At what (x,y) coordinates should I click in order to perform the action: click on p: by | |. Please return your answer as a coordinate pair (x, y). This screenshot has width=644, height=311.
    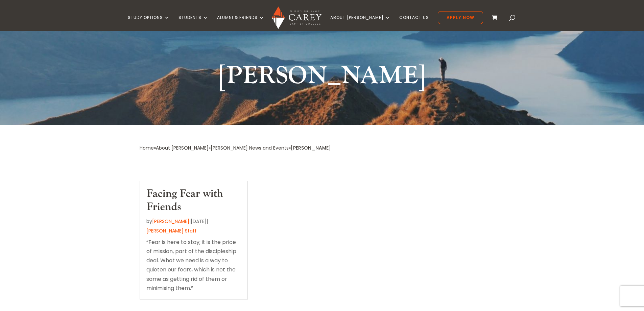
    Looking at the image, I should click on (194, 226).